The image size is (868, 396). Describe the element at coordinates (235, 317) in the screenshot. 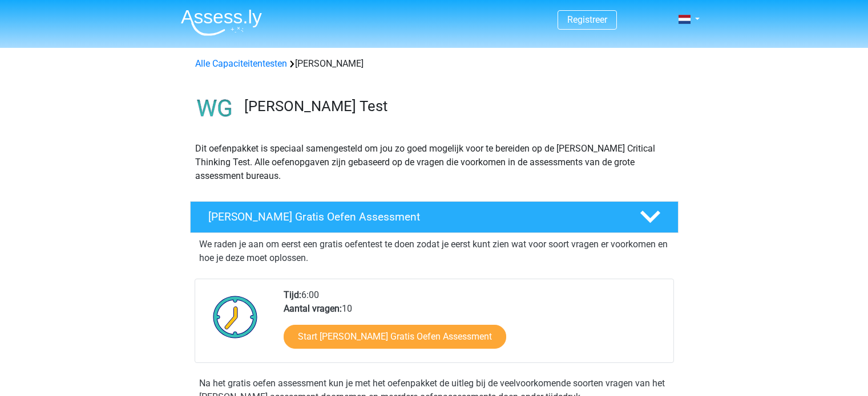

I see `img: Klok` at that location.